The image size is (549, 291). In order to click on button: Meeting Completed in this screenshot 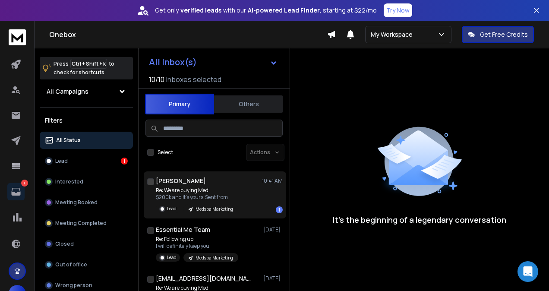, I will do `click(86, 223)`.